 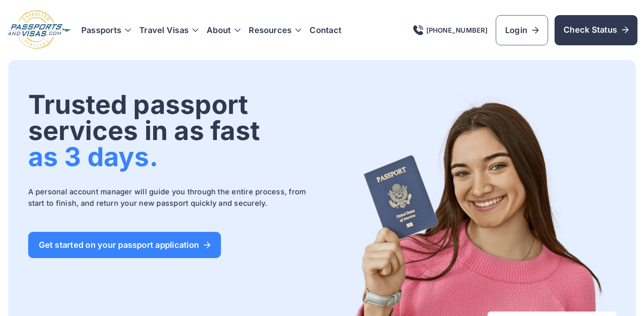 I want to click on span: Login, so click(x=522, y=30).